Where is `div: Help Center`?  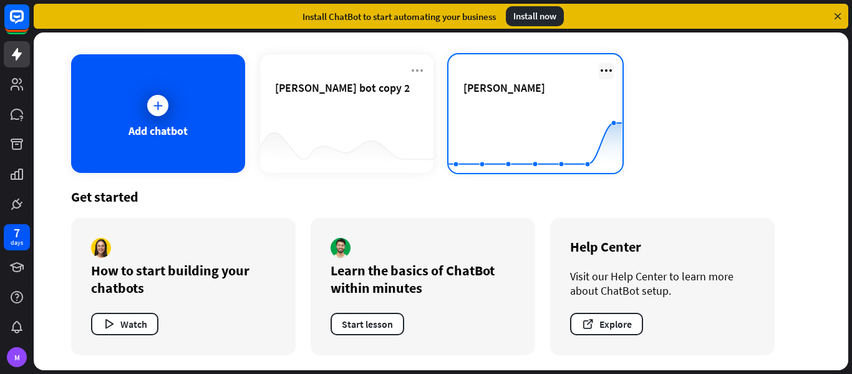 div: Help Center is located at coordinates (662, 246).